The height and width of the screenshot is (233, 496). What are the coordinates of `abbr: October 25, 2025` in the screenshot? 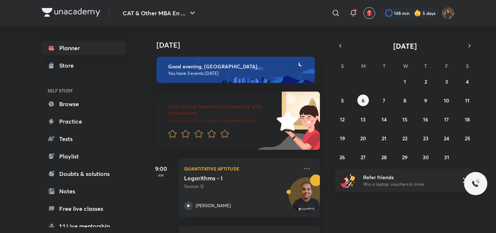 It's located at (467, 138).